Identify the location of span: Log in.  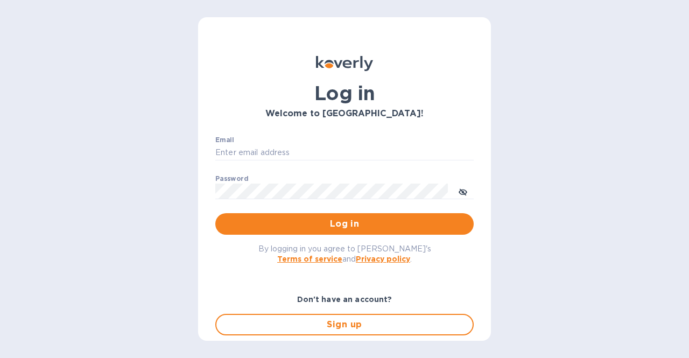
(345, 224).